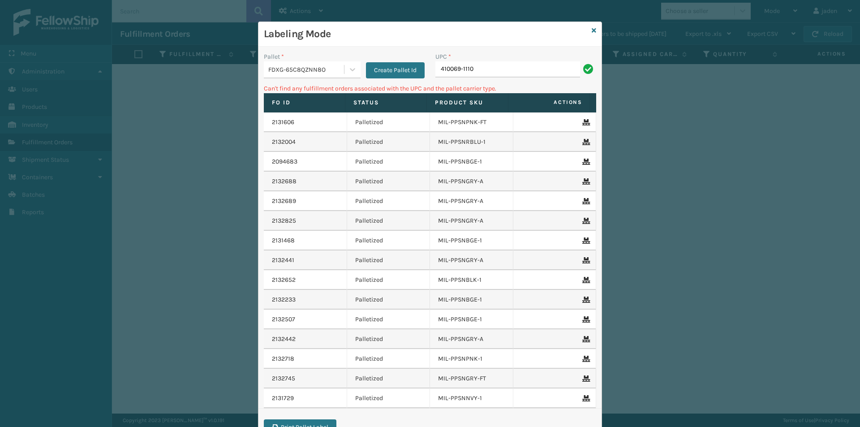  What do you see at coordinates (283, 280) in the screenshot?
I see `a: 2132652` at bounding box center [283, 280].